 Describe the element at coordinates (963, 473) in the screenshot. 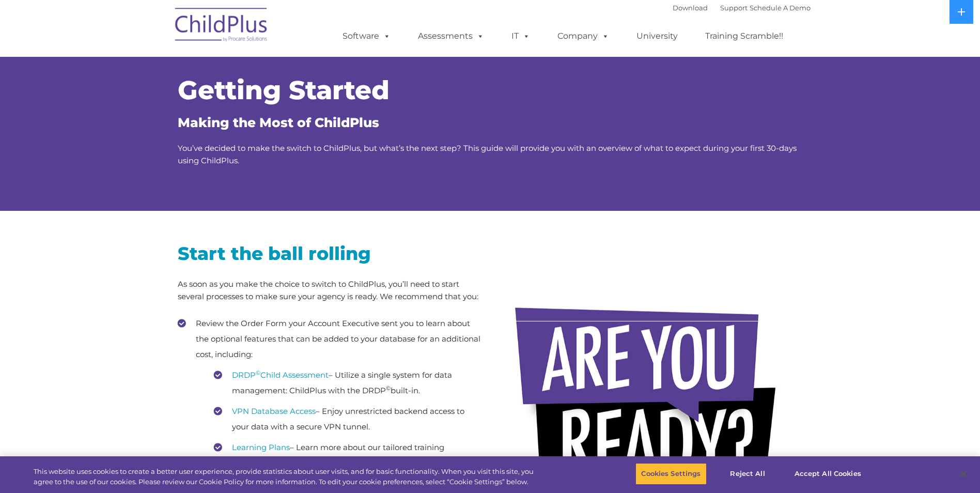

I see `button: Close` at that location.